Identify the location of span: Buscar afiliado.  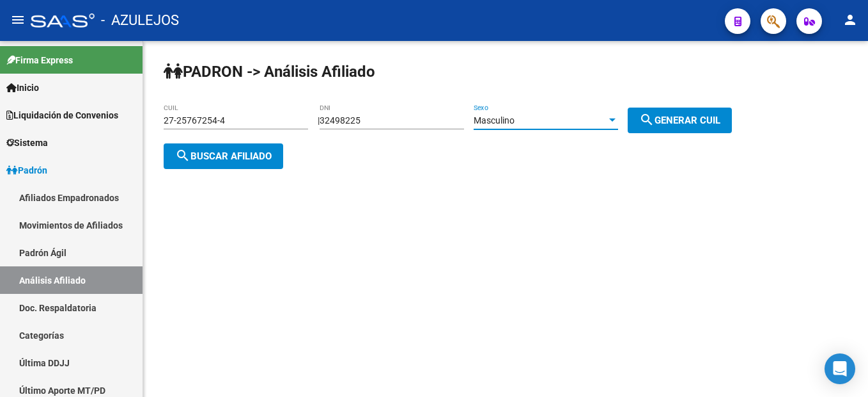
(223, 156).